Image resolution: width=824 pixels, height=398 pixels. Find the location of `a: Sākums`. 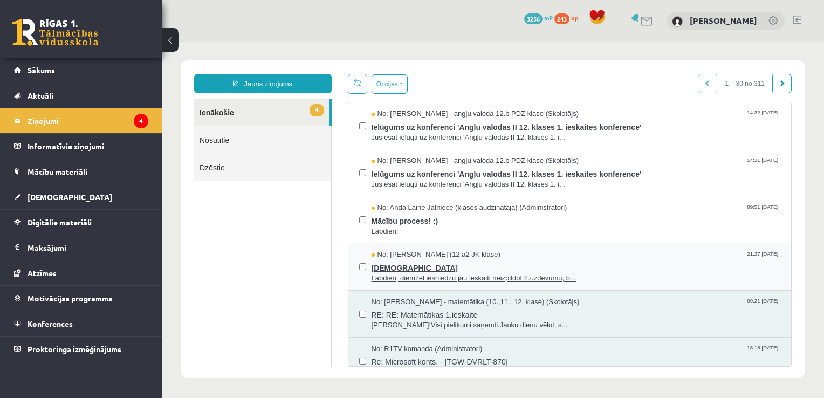

a: Sākums is located at coordinates (81, 70).